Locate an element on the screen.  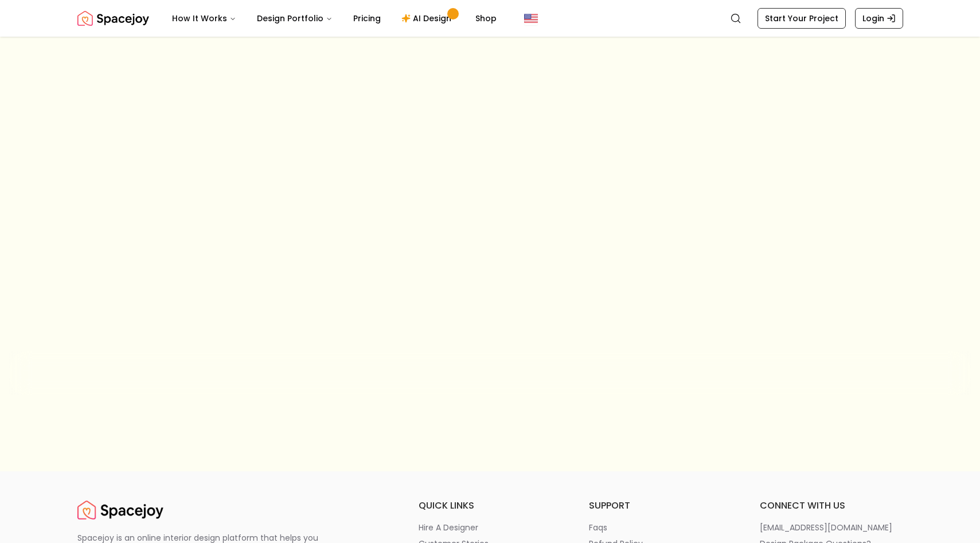
a: hire a designer is located at coordinates (490, 527).